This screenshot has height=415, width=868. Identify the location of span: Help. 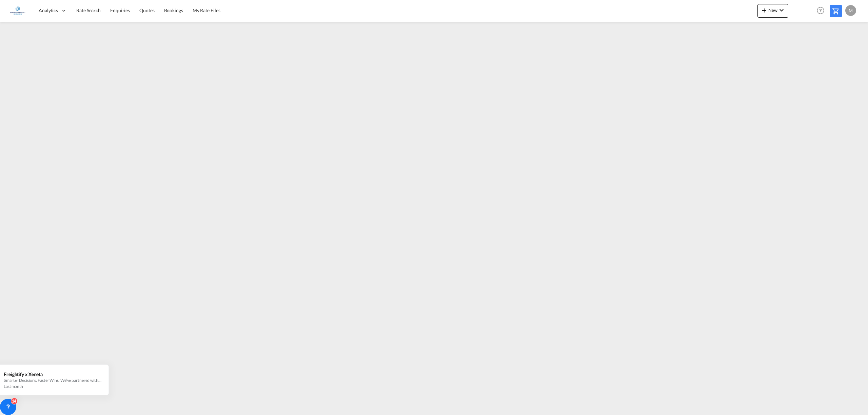
(821, 10).